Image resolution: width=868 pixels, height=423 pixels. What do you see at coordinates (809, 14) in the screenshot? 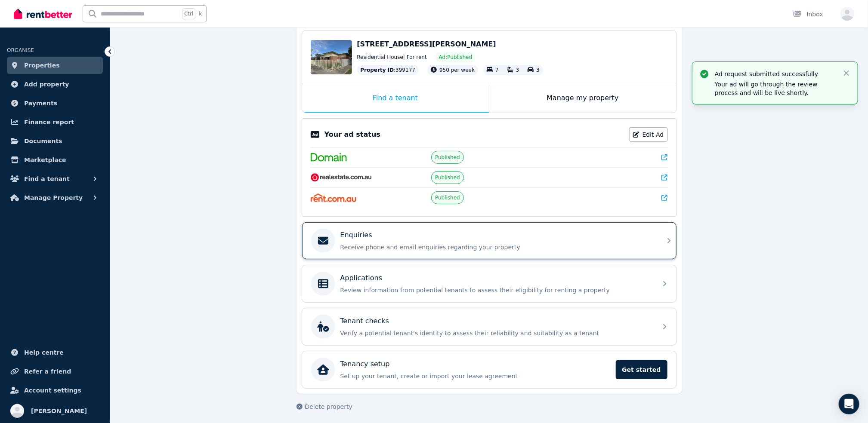
I see `div: Inbox` at bounding box center [809, 14].